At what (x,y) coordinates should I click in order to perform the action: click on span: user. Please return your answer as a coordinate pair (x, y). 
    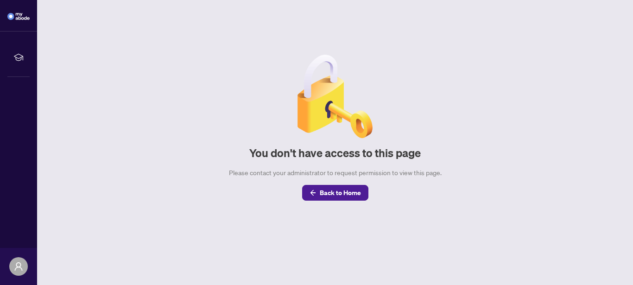
    Looking at the image, I should click on (19, 267).